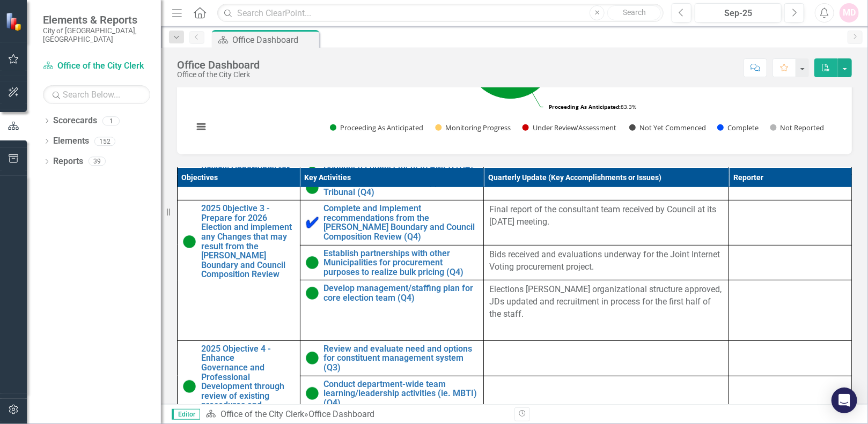 The image size is (868, 424). Describe the element at coordinates (850, 13) in the screenshot. I see `button: MD` at that location.